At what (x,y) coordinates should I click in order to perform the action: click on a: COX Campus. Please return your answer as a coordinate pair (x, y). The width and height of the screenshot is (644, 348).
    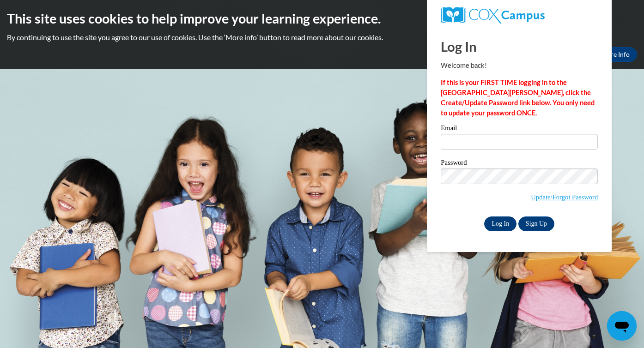
    Looking at the image, I should click on (519, 15).